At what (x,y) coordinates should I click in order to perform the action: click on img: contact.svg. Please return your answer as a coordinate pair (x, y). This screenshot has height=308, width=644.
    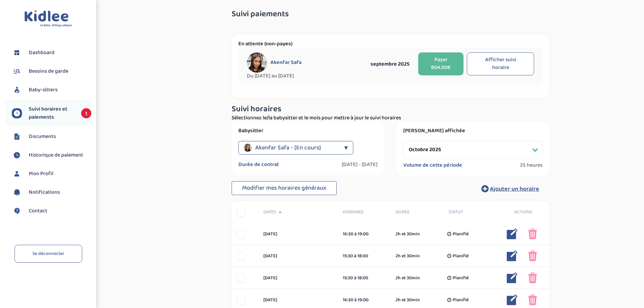
    Looking at the image, I should click on (17, 211).